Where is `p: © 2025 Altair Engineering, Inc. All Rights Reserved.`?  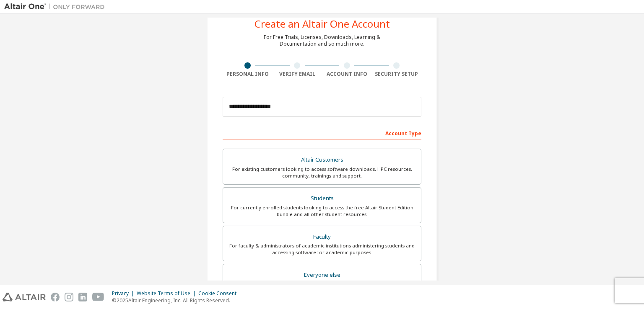 p: © 2025 Altair Engineering, Inc. All Rights Reserved. is located at coordinates (177, 300).